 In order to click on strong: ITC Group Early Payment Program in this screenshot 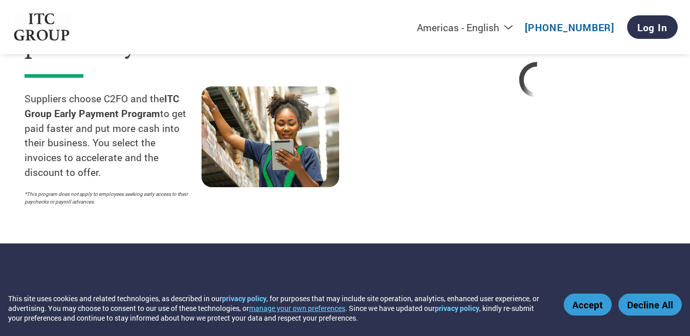, I will do `click(102, 106)`.